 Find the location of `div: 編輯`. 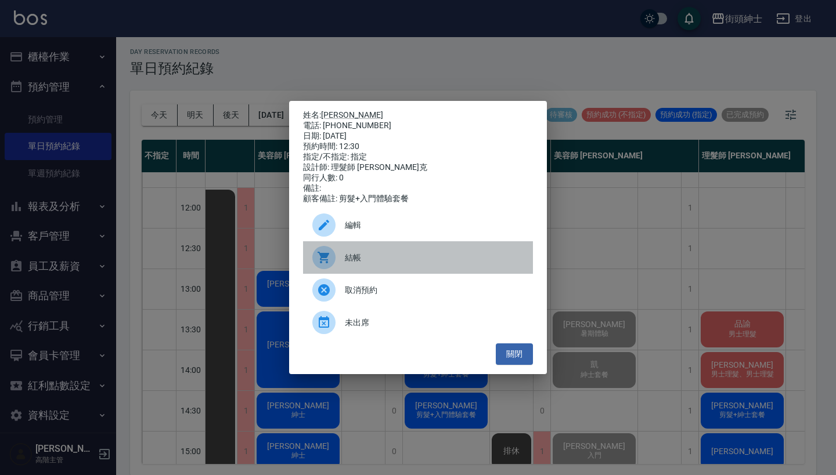

div: 編輯 is located at coordinates (418, 225).